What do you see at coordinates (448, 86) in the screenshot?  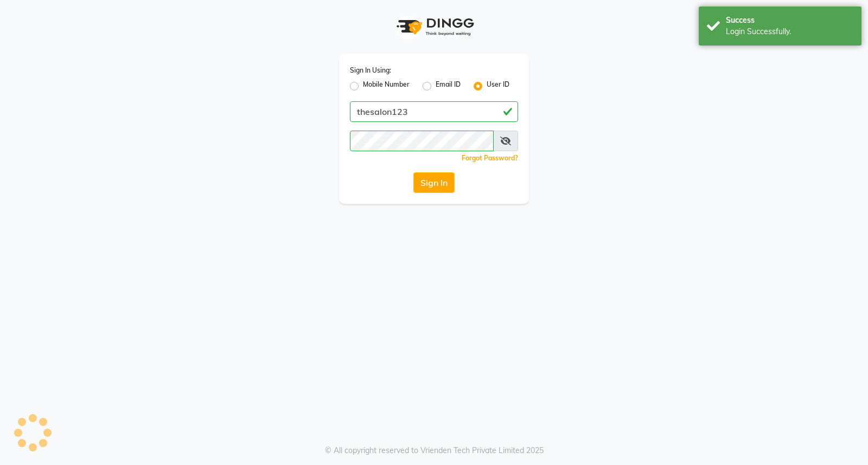 I see `label: Email ID` at bounding box center [448, 86].